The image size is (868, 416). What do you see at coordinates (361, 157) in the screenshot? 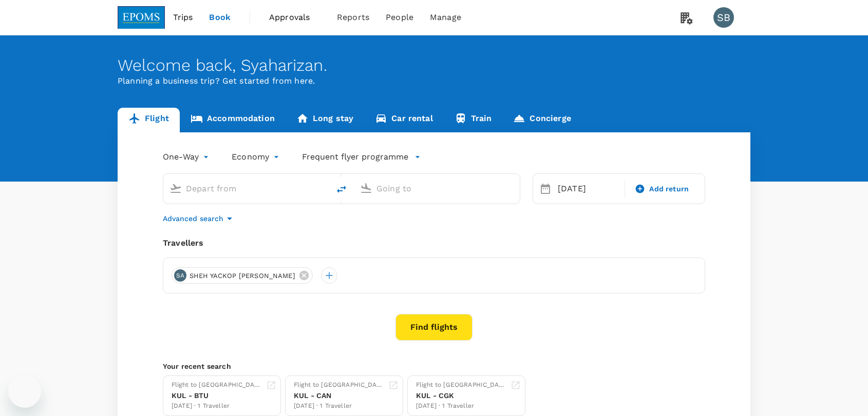
I see `button: Frequent flyer programme` at bounding box center [361, 157].